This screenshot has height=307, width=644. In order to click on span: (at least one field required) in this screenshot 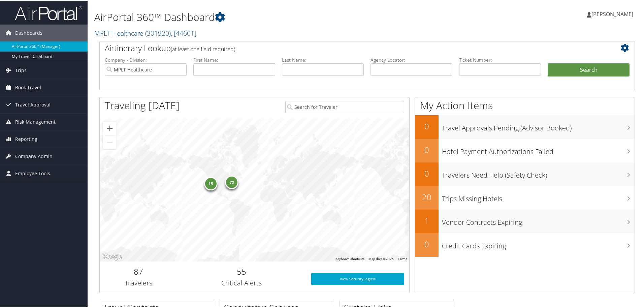, I will do `click(203, 49)`.